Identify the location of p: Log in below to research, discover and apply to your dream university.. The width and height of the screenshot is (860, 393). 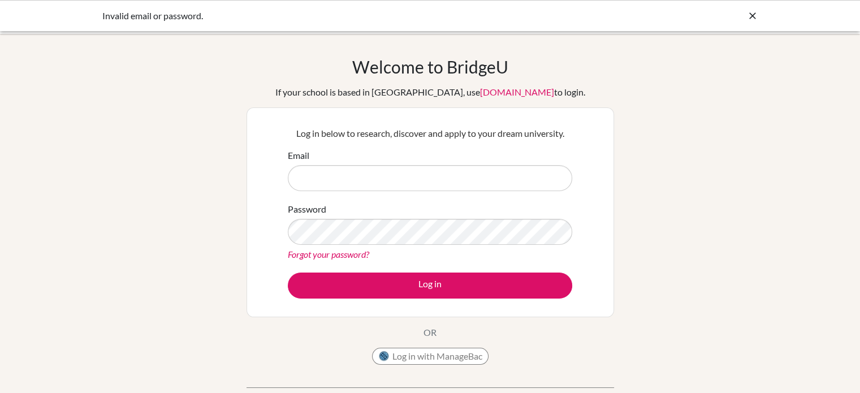
(430, 133).